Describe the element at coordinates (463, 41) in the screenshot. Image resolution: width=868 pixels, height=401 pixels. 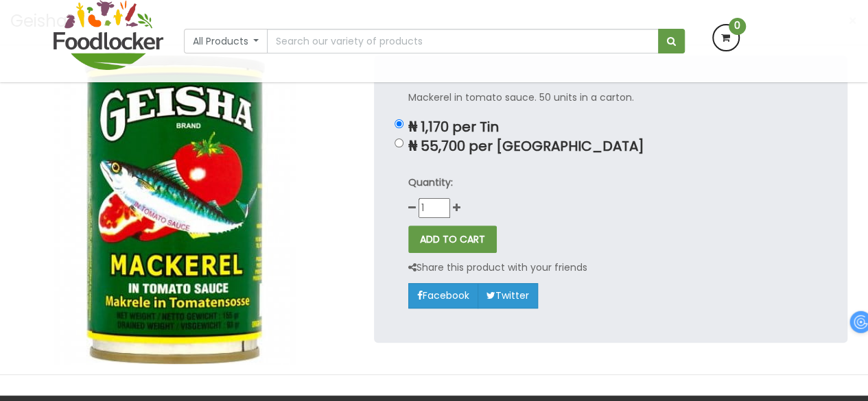
I see `input: Search our variety of products` at that location.